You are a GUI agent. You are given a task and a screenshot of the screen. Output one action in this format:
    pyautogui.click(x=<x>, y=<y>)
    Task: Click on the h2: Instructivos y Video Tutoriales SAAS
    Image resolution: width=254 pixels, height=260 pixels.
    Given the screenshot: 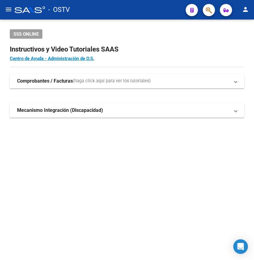 What is the action you would take?
    pyautogui.click(x=127, y=49)
    